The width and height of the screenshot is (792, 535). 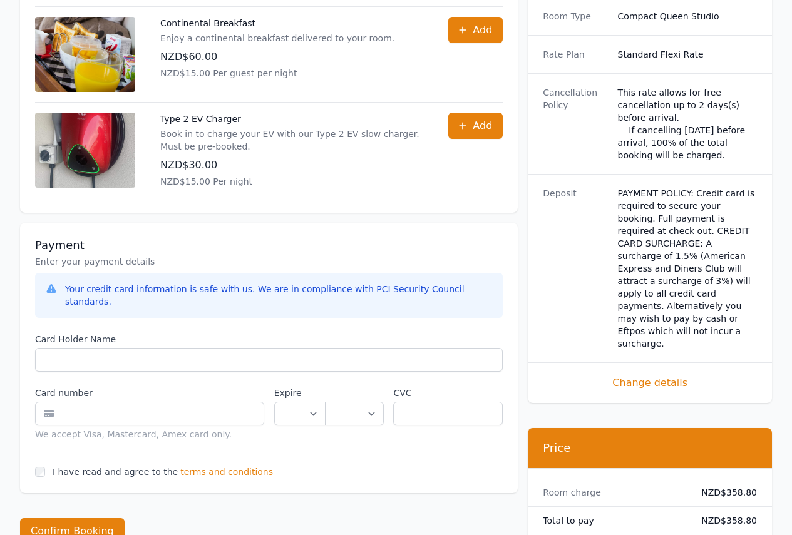 I want to click on label: I have read and agree to the, so click(x=115, y=472).